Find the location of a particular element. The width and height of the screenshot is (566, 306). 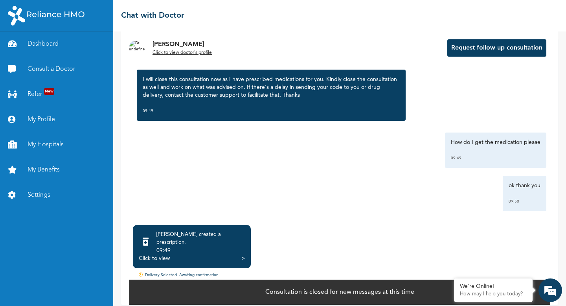

div: Click to view is located at coordinates (154, 258).